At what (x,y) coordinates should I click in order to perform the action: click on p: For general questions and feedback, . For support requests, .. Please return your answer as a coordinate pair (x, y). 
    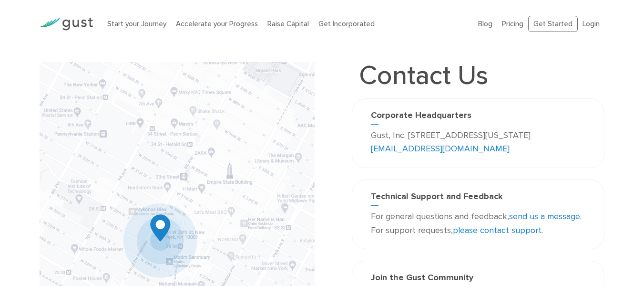
    Looking at the image, I should click on (478, 224).